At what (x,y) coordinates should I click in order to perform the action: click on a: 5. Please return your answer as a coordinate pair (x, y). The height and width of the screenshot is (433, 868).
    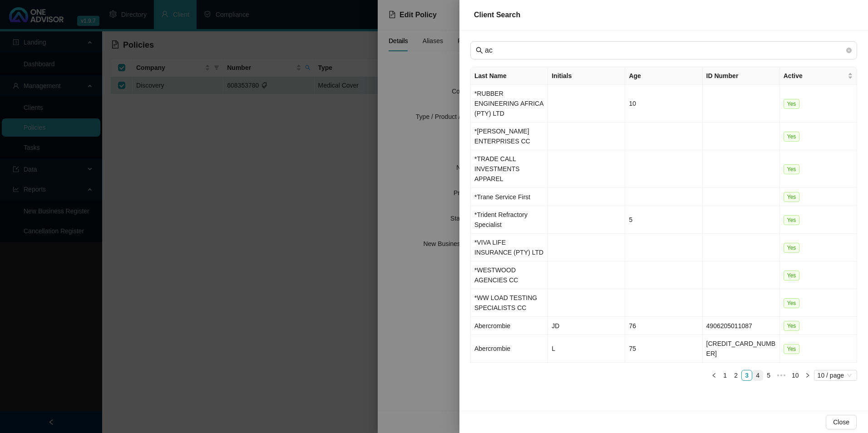
    Looking at the image, I should click on (768, 375).